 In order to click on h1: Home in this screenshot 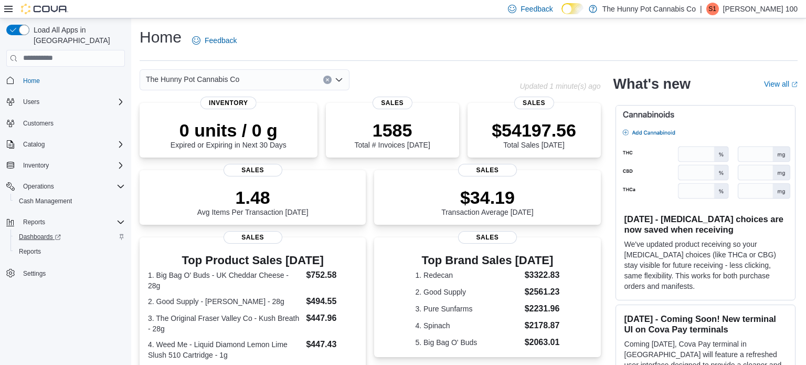, I will do `click(161, 37)`.